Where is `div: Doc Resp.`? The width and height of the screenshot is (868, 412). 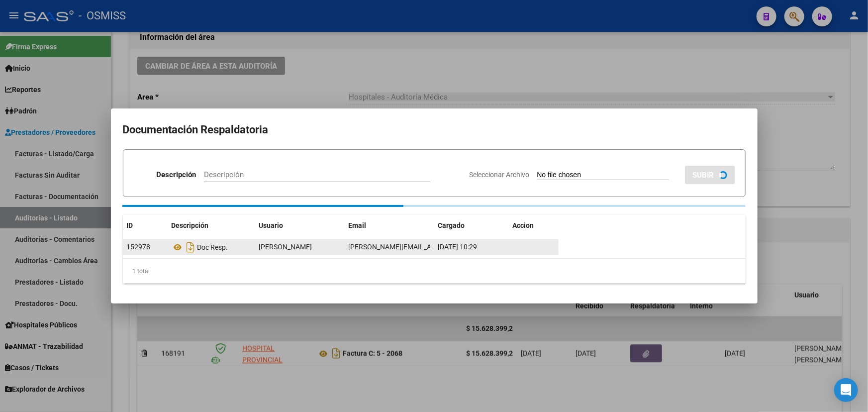
div: Doc Resp. is located at coordinates (211, 247).